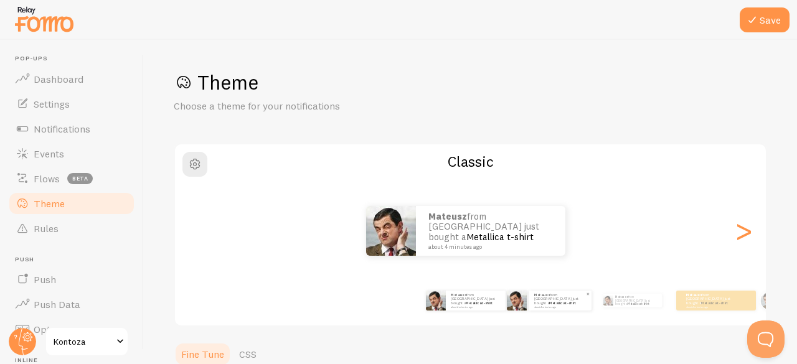  Describe the element at coordinates (80, 179) in the screenshot. I see `span: beta` at that location.